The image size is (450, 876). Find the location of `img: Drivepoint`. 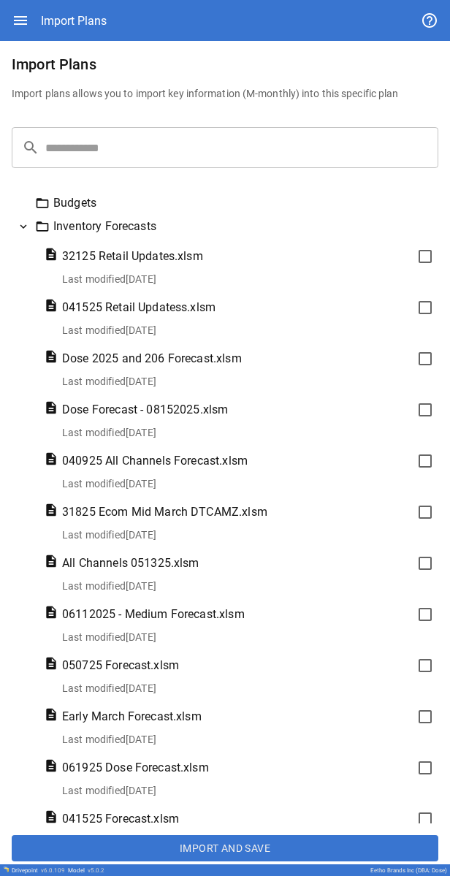

img: Drivepoint is located at coordinates (6, 870).